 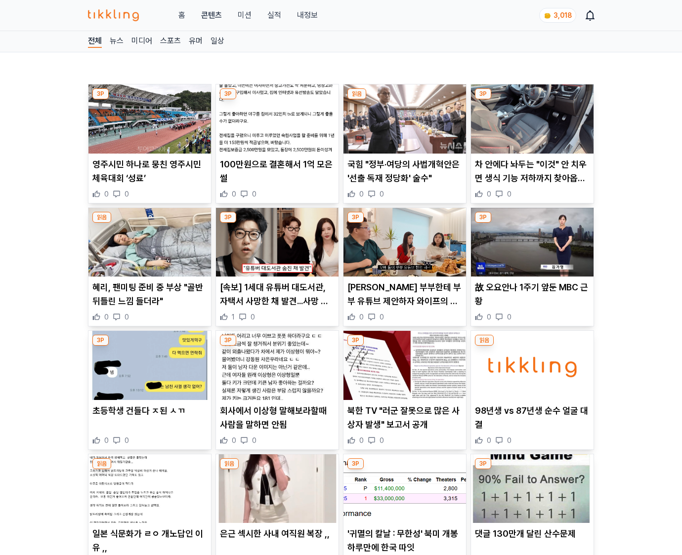 I want to click on a: 일상, so click(x=217, y=42).